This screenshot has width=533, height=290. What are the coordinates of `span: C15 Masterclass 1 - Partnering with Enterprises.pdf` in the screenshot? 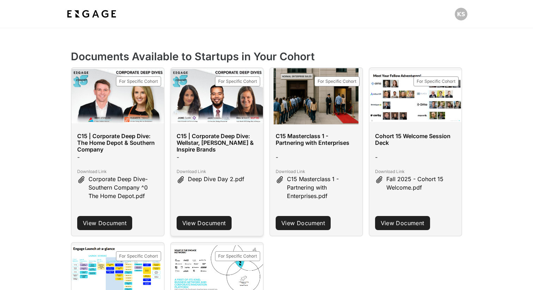 It's located at (322, 187).